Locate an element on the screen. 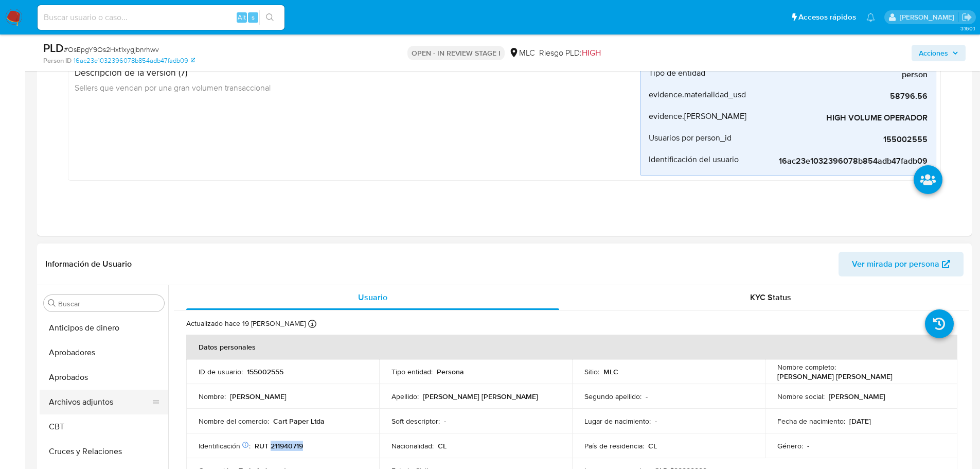 Image resolution: width=980 pixels, height=469 pixels. span: Usuario is located at coordinates (373, 297).